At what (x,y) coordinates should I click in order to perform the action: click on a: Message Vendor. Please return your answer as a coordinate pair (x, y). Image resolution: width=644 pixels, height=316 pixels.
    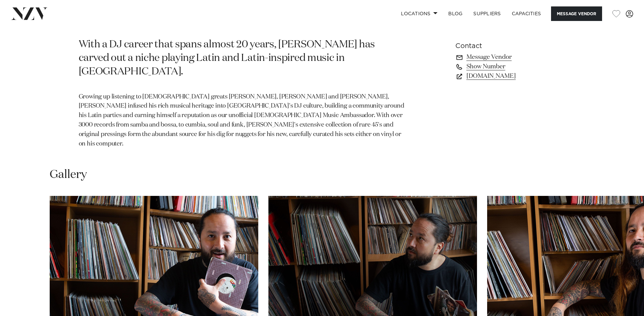
    Looking at the image, I should click on (510, 57).